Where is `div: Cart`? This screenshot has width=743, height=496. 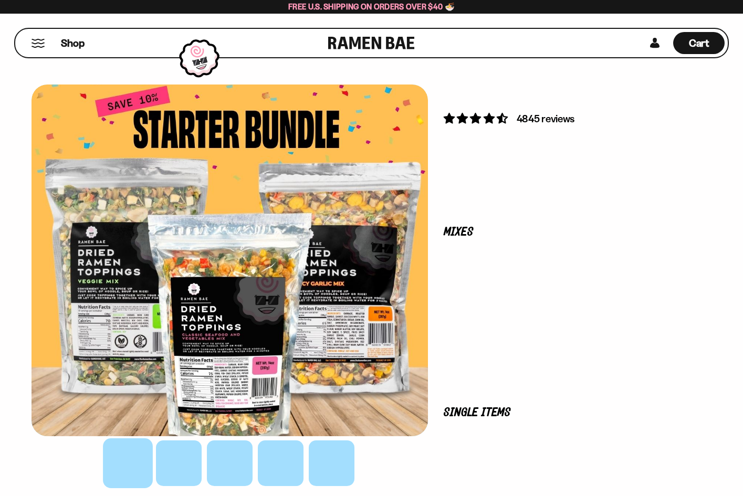
div: Cart is located at coordinates (699, 43).